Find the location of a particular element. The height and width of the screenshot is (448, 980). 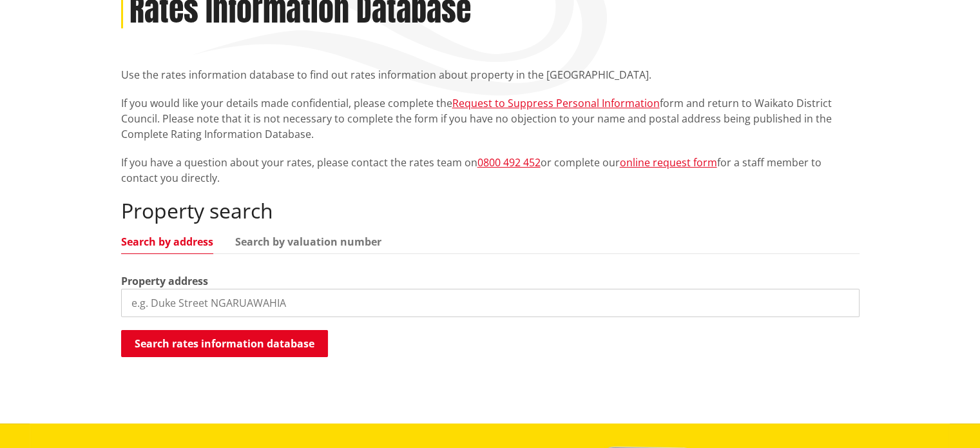

input: e.g. Duke Street NGARUAWAHIA is located at coordinates (490, 303).